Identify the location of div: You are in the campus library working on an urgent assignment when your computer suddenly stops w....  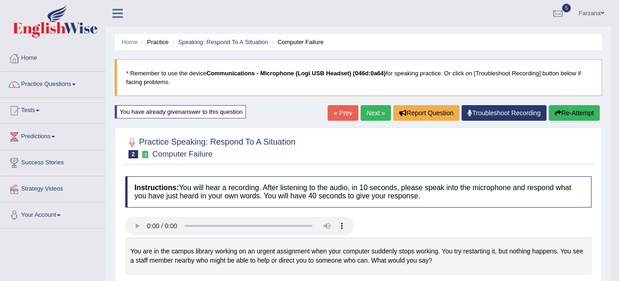
(358, 255).